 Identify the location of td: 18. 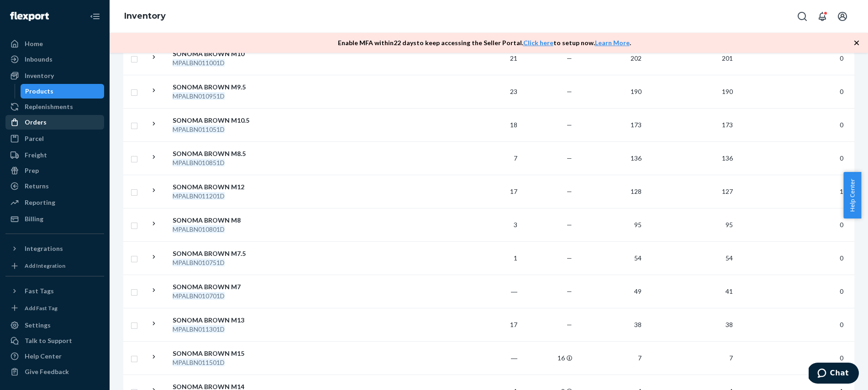
(494, 125).